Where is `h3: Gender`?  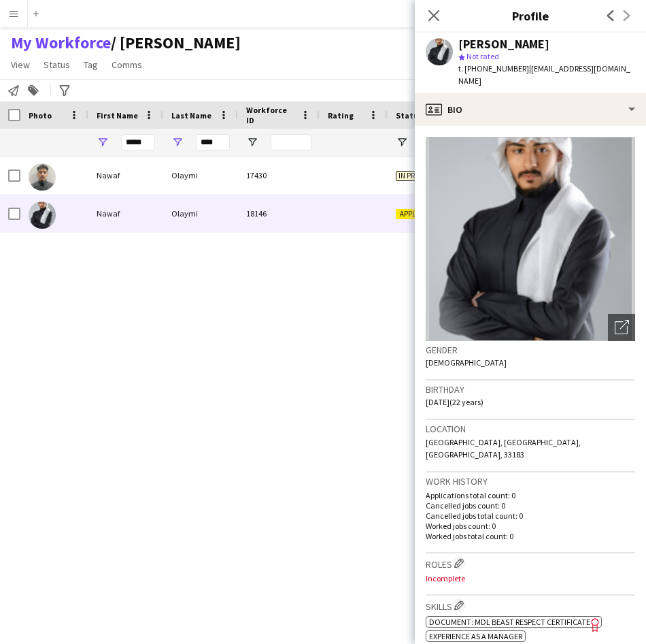 h3: Gender is located at coordinates (531, 350).